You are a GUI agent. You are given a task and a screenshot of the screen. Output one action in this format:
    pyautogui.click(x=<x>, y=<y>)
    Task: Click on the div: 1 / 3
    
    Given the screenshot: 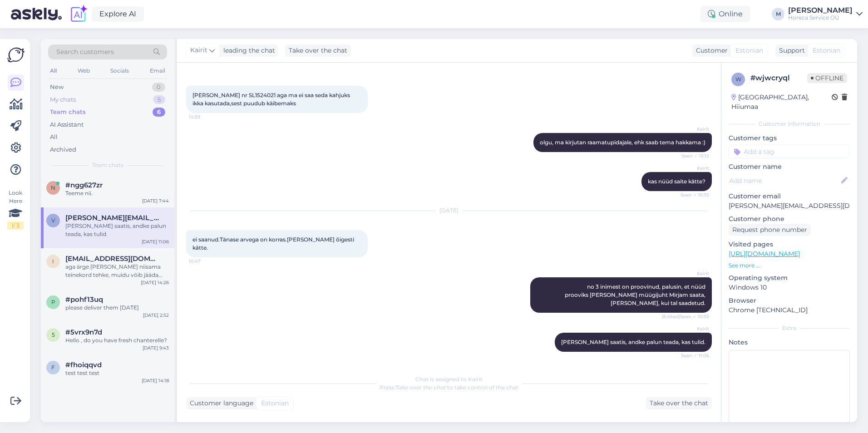 What is the action you would take?
    pyautogui.click(x=15, y=226)
    